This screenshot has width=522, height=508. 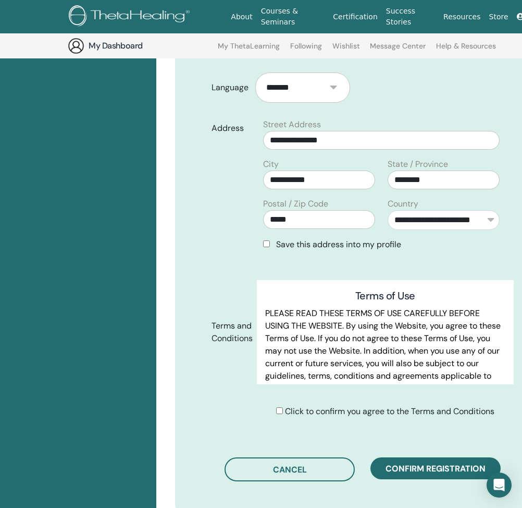 I want to click on label: Language, so click(x=229, y=88).